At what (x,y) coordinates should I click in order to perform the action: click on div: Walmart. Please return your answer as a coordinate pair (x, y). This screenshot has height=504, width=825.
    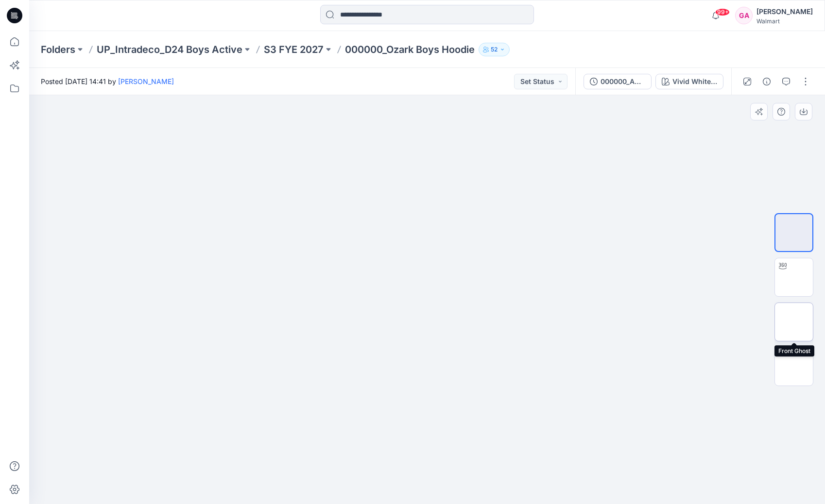
    Looking at the image, I should click on (785, 21).